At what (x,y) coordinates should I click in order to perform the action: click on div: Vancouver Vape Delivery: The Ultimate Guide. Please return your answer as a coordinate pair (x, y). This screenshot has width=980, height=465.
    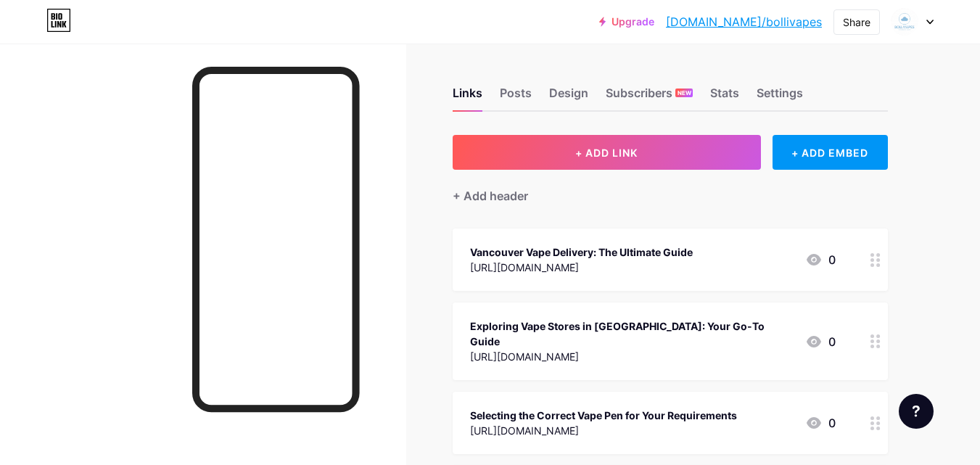
    Looking at the image, I should click on (581, 252).